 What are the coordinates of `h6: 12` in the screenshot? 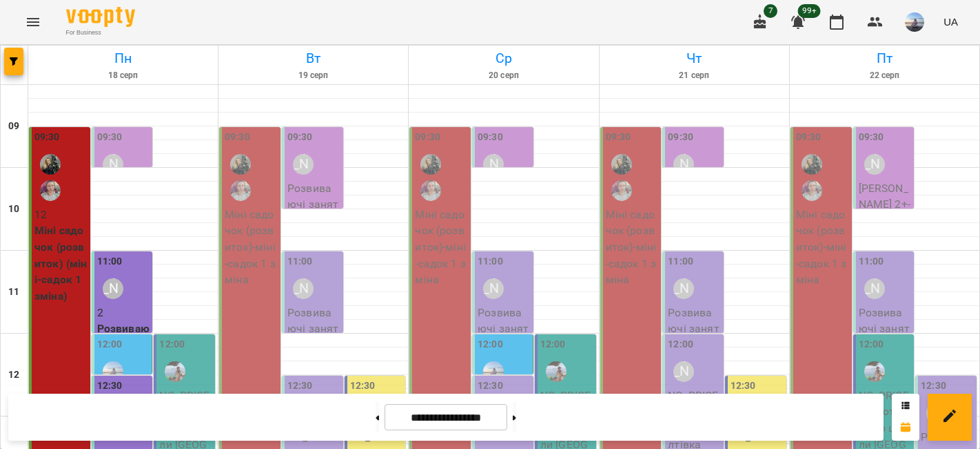 It's located at (13, 375).